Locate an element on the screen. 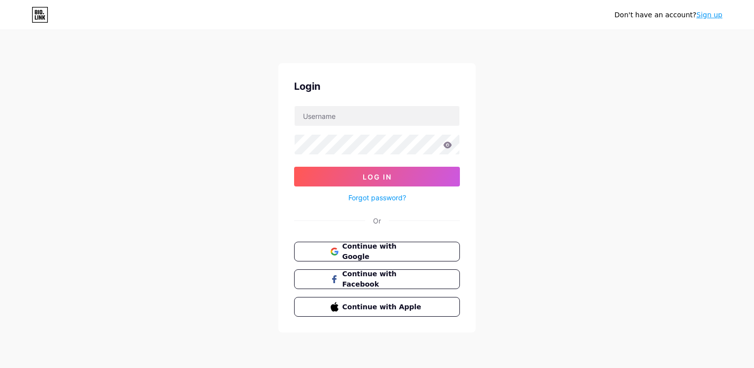 Image resolution: width=754 pixels, height=368 pixels. span: Continue with Facebook is located at coordinates (383, 279).